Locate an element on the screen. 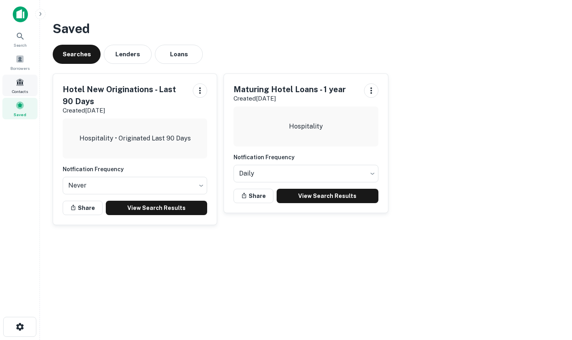  span: Search is located at coordinates (20, 45).